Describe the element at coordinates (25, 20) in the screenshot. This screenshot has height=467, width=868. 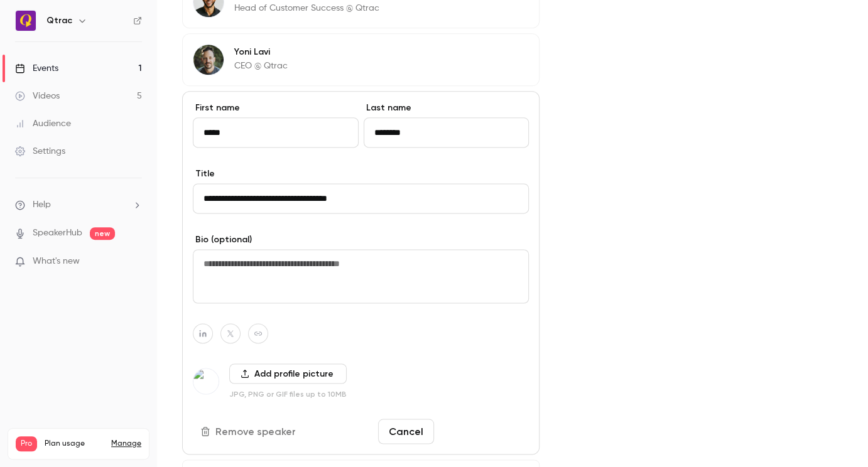
I see `img: Qtrac` at that location.